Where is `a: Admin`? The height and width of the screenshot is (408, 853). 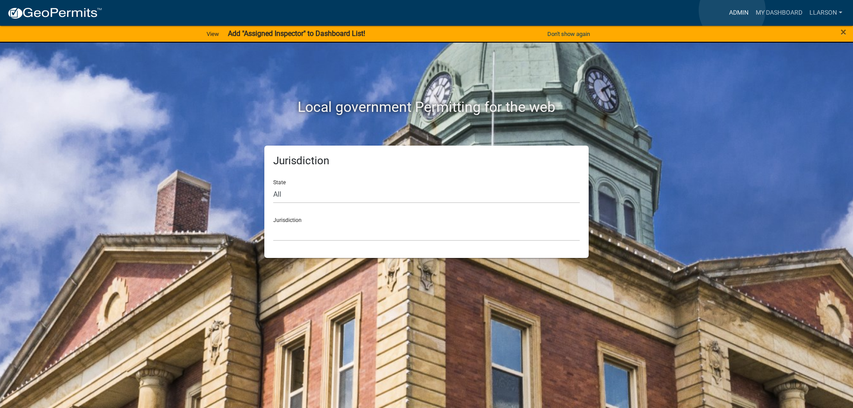
a: Admin is located at coordinates (739, 13).